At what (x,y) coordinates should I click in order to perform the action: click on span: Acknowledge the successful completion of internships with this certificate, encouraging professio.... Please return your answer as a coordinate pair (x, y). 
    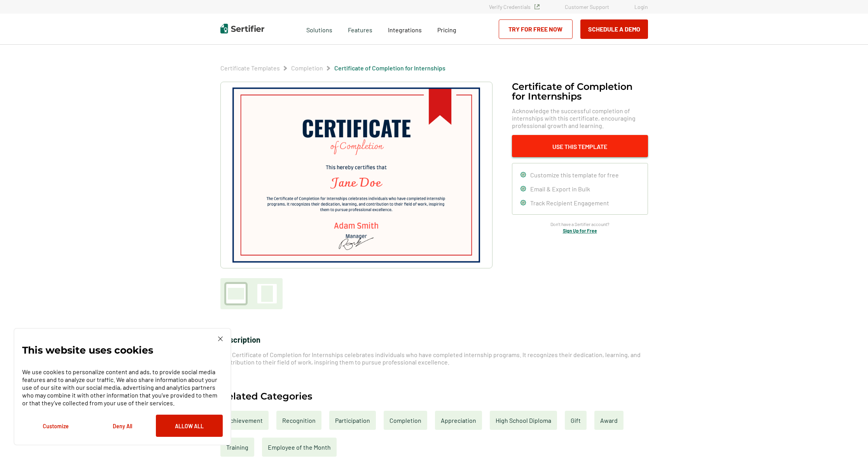
    Looking at the image, I should click on (580, 118).